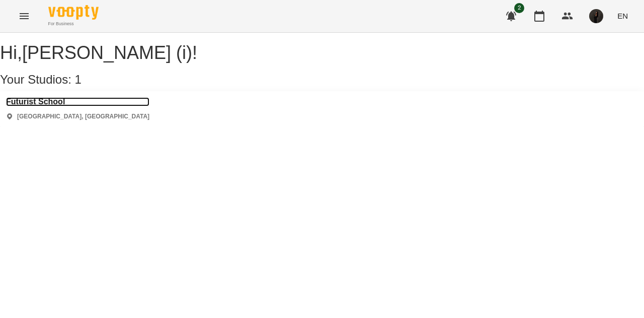 The image size is (644, 318). Describe the element at coordinates (73, 12) in the screenshot. I see `img: Voopty Logo` at that location.